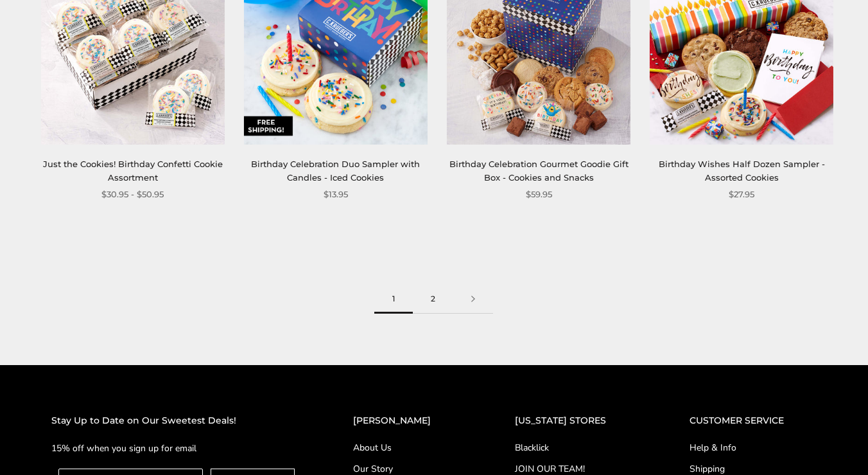 The image size is (868, 475). Describe the element at coordinates (753, 447) in the screenshot. I see `a: Help & Info` at that location.